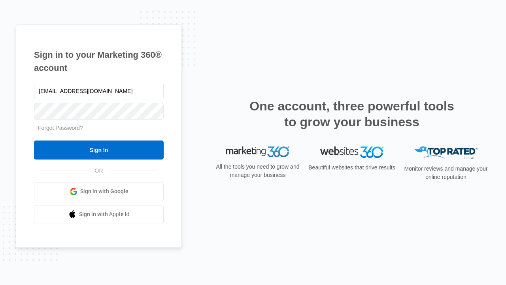  I want to click on img: Websites 360, so click(352, 152).